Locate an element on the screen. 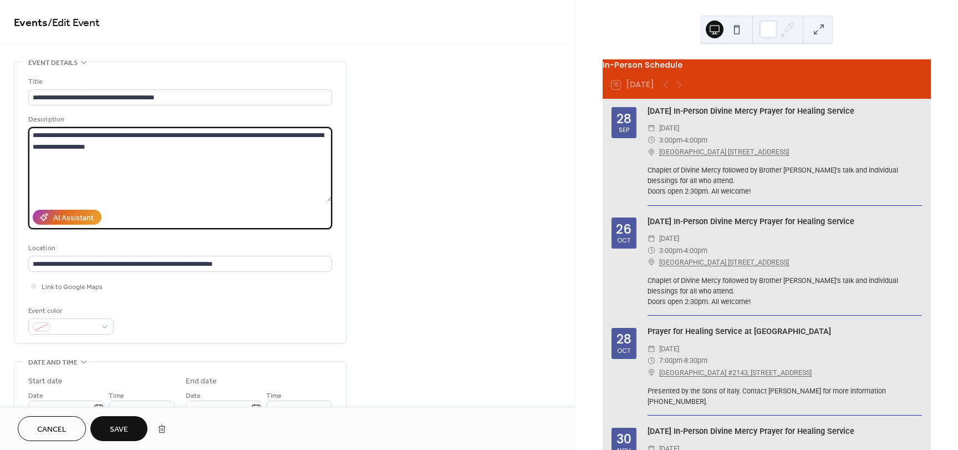 Image resolution: width=958 pixels, height=450 pixels. div: Event color is located at coordinates (70, 311).